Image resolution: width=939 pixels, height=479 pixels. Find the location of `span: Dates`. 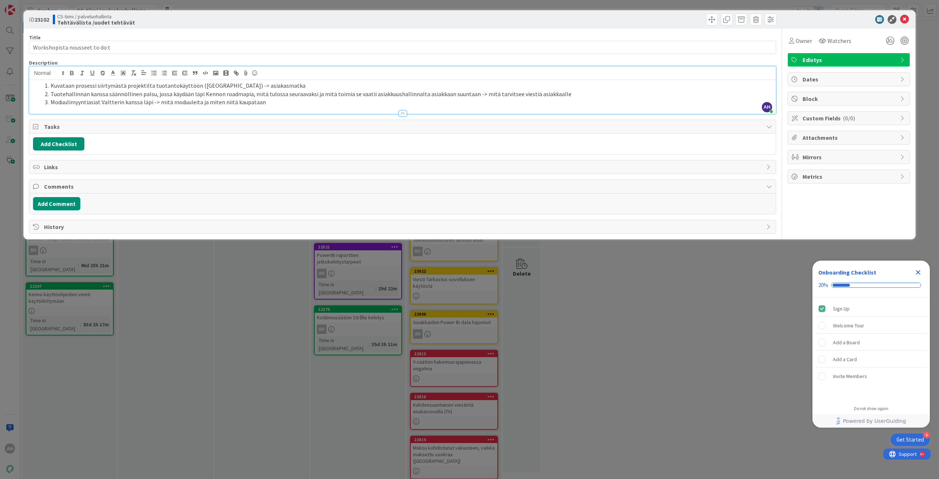

span: Dates is located at coordinates (850, 79).